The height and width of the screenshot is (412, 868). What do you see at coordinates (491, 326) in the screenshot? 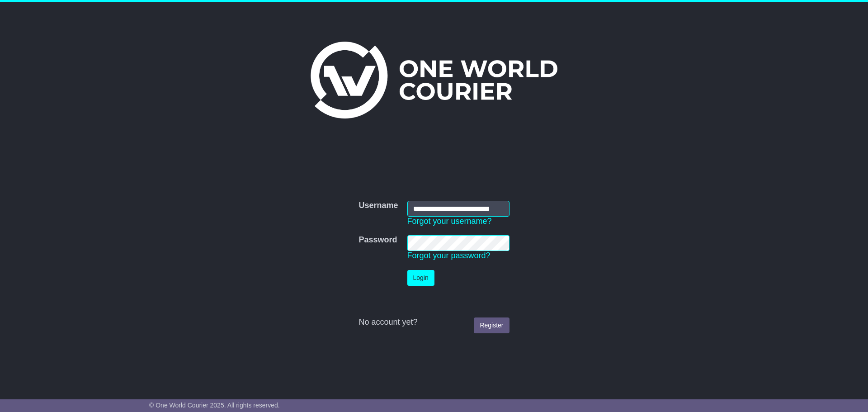
I see `a: Register` at bounding box center [491, 326].